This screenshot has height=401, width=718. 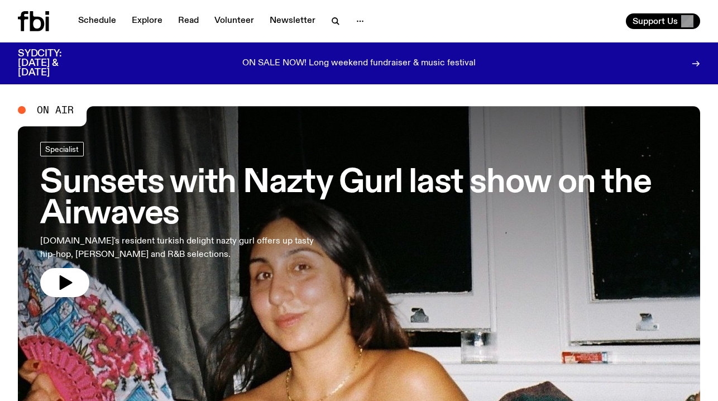 I want to click on span: Support Us, so click(x=655, y=21).